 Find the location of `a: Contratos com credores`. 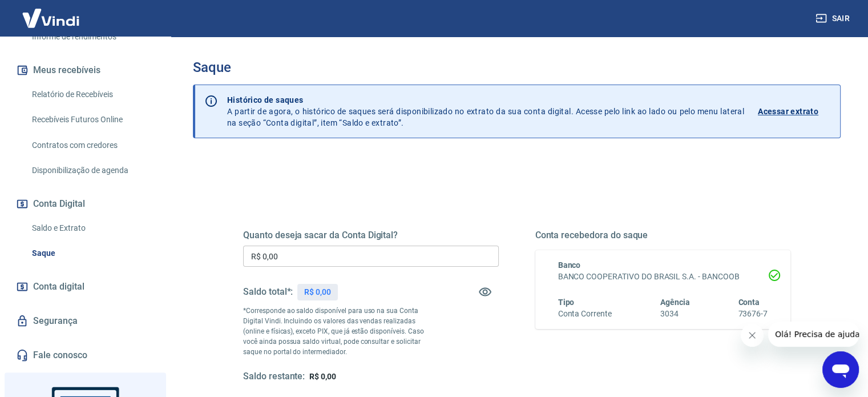

a: Contratos com credores is located at coordinates (92, 145).